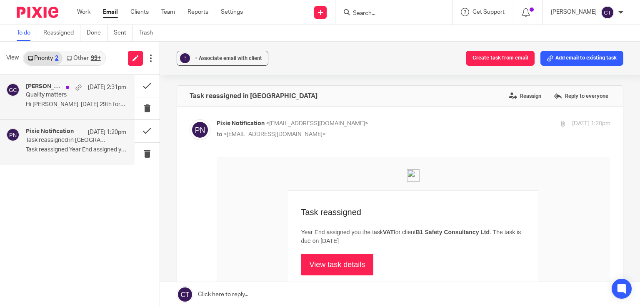 Image resolution: width=640 pixels, height=307 pixels. What do you see at coordinates (57, 58) in the screenshot?
I see `div: 2` at bounding box center [57, 58].